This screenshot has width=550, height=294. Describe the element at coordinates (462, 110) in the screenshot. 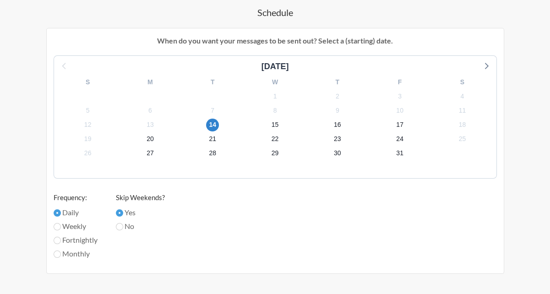

I see `span: Tuesday, November 11, 2025` at that location.